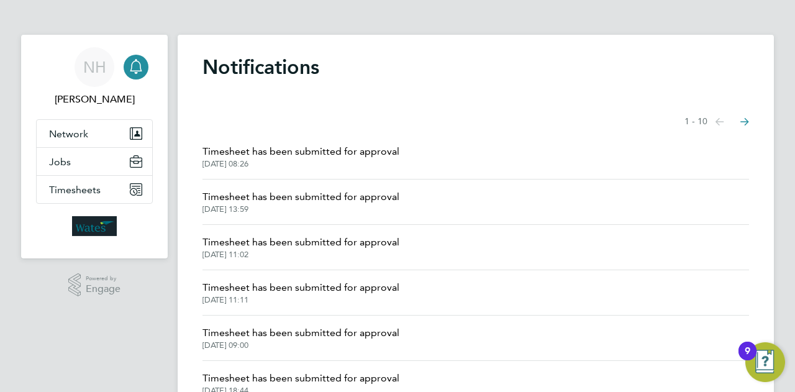 Image resolution: width=795 pixels, height=392 pixels. What do you see at coordinates (747, 359) in the screenshot?
I see `div: 9` at bounding box center [747, 359].